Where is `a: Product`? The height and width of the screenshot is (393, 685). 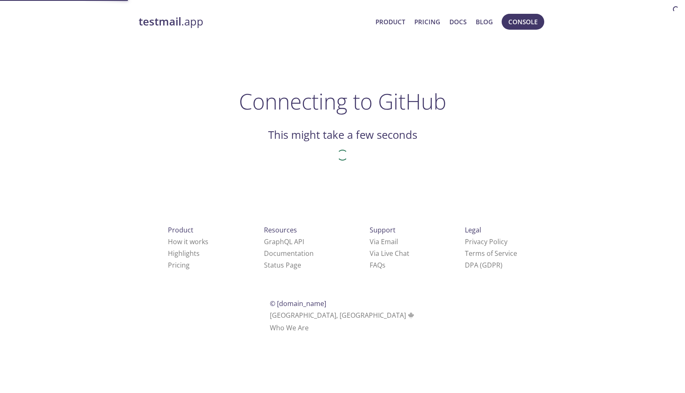
a: Product is located at coordinates (390, 22).